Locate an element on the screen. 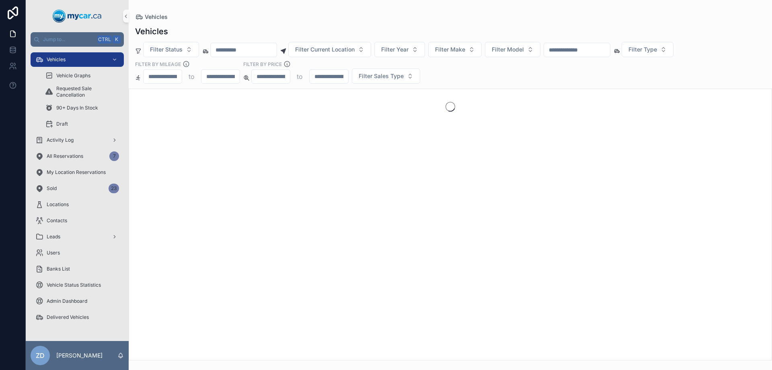 The image size is (772, 370). span: ZD is located at coordinates (40, 355).